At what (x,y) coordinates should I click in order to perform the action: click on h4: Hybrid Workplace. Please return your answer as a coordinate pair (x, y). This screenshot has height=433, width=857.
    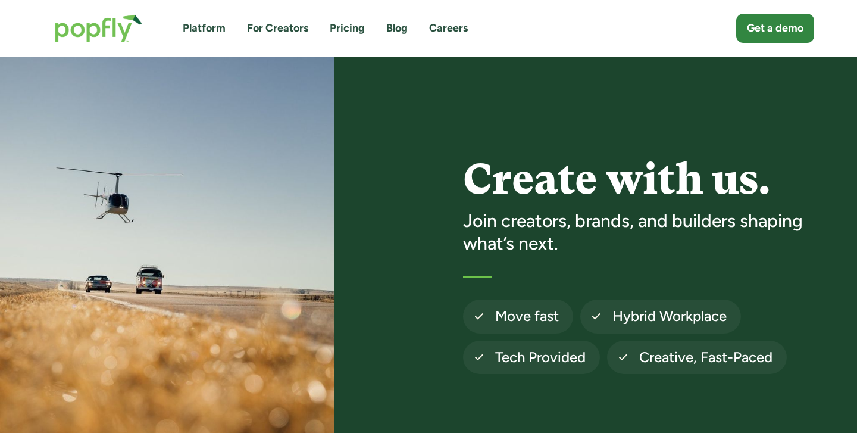
    Looking at the image, I should click on (669, 316).